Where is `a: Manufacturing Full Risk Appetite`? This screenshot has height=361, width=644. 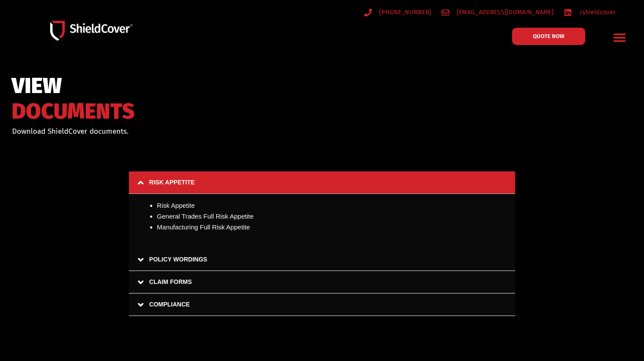 a: Manufacturing Full Risk Appetite is located at coordinates (203, 227).